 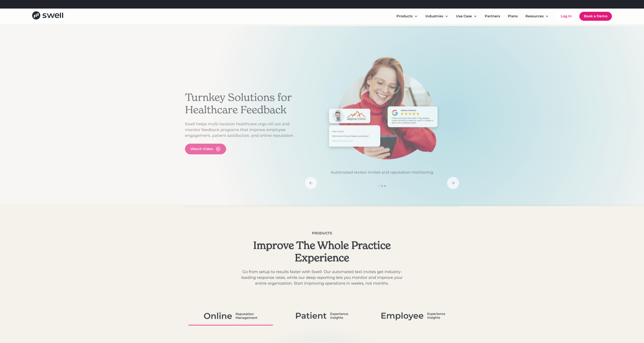 I want to click on p: Swell helps multi-location healthcare orgs roll out and monitor feedback programs that improve em..., so click(x=243, y=129).